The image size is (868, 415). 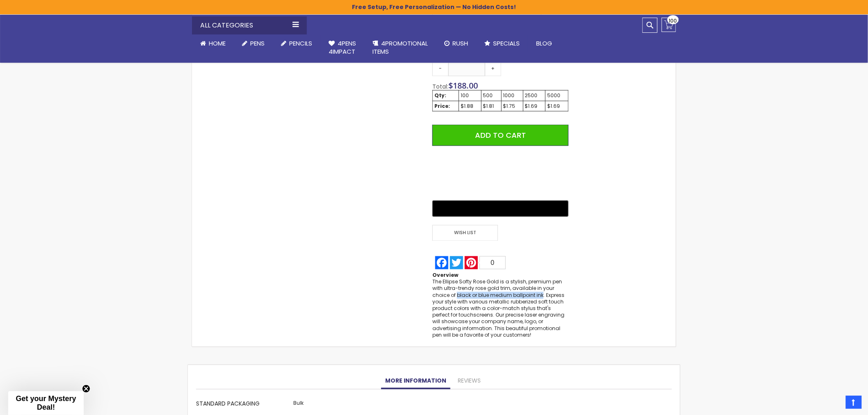 I want to click on strong: Overview, so click(x=445, y=275).